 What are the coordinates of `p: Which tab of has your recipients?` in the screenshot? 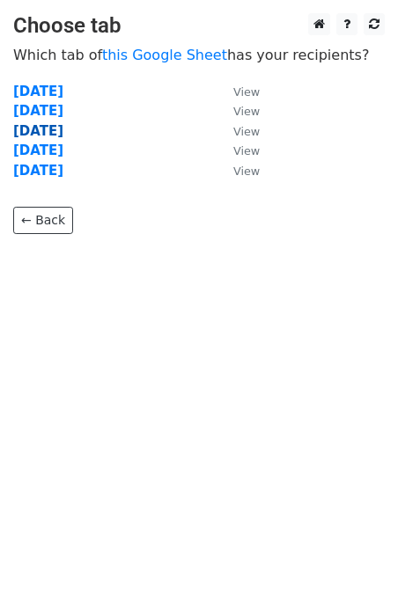 It's located at (199, 55).